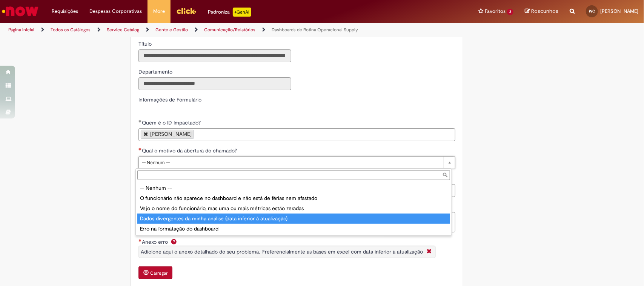  Describe the element at coordinates (294, 218) in the screenshot. I see `div: Dados divergentes da minha análise (data inferior à atualização)` at that location.